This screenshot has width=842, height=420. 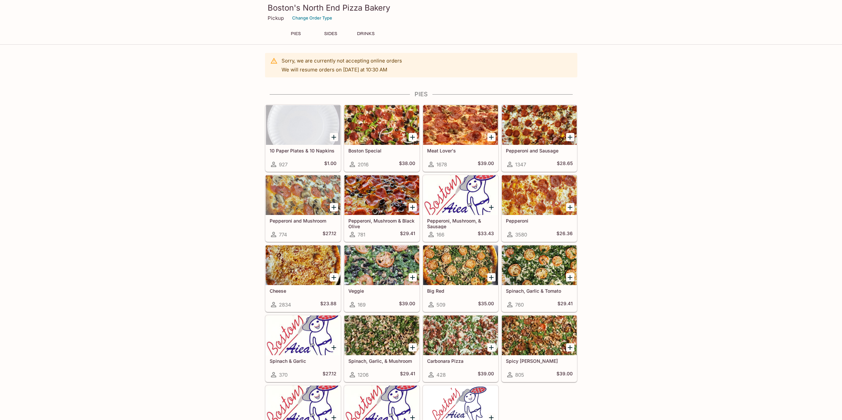 I want to click on div: Pepperoni and Sausage, so click(x=539, y=125).